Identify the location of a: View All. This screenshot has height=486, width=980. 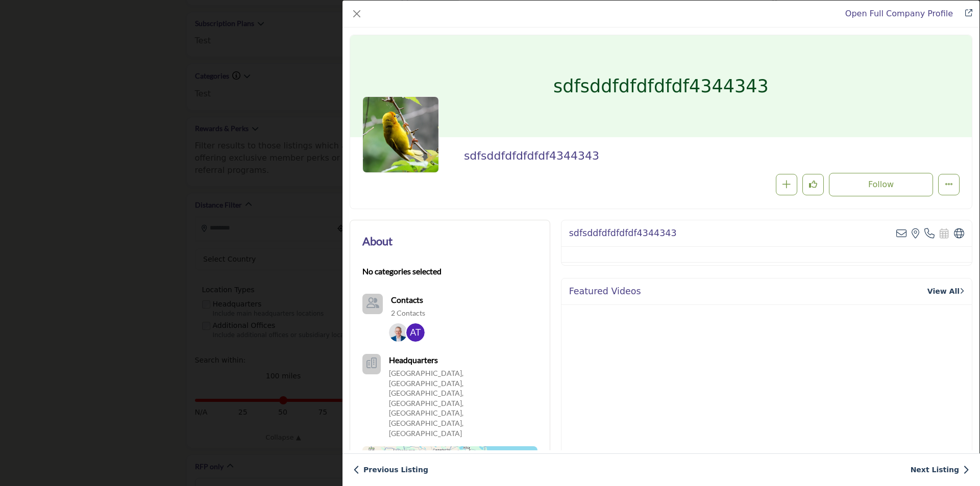
(946, 291).